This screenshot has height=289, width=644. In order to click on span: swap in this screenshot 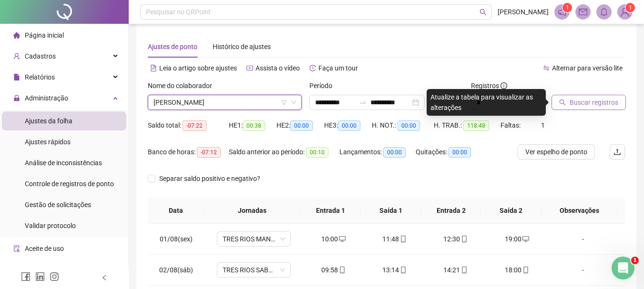, I will do `click(546, 68)`.